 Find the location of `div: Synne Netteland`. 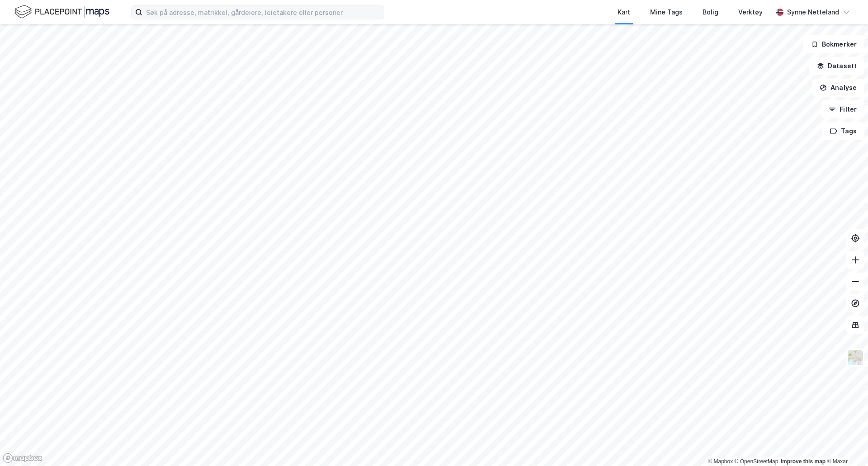

div: Synne Netteland is located at coordinates (813, 12).